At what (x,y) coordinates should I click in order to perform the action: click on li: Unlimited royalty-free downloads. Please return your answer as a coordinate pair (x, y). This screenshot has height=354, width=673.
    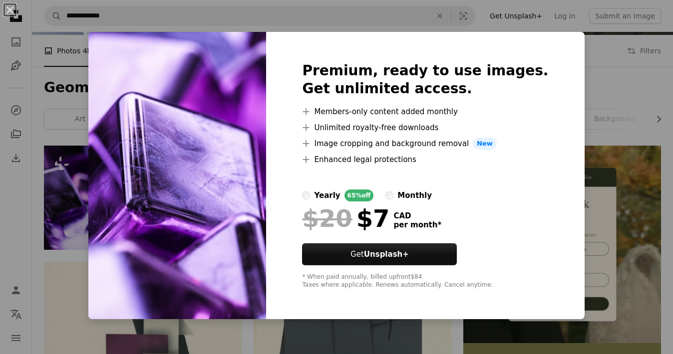
    Looking at the image, I should click on (425, 128).